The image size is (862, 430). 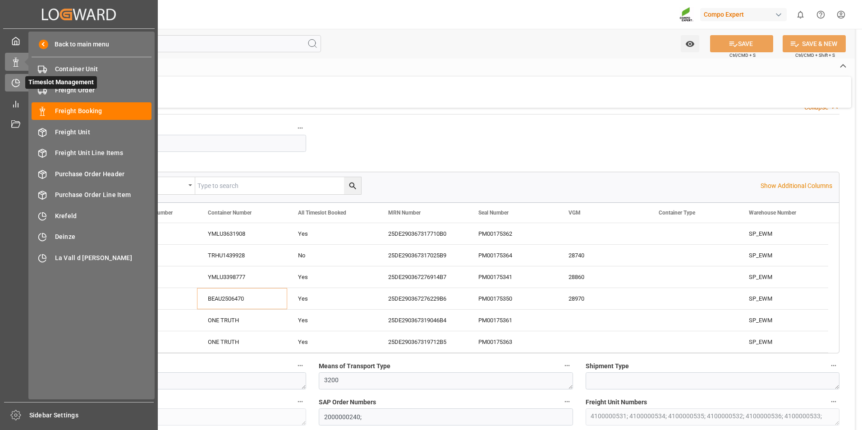 I want to click on span: Warehouse Number, so click(x=772, y=213).